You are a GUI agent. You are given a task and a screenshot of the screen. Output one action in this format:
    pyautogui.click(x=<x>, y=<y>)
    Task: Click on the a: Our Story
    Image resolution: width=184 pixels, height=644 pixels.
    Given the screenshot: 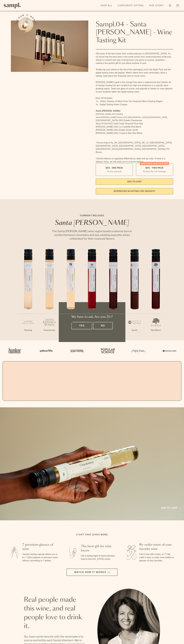 What is the action you would take?
    pyautogui.click(x=156, y=6)
    